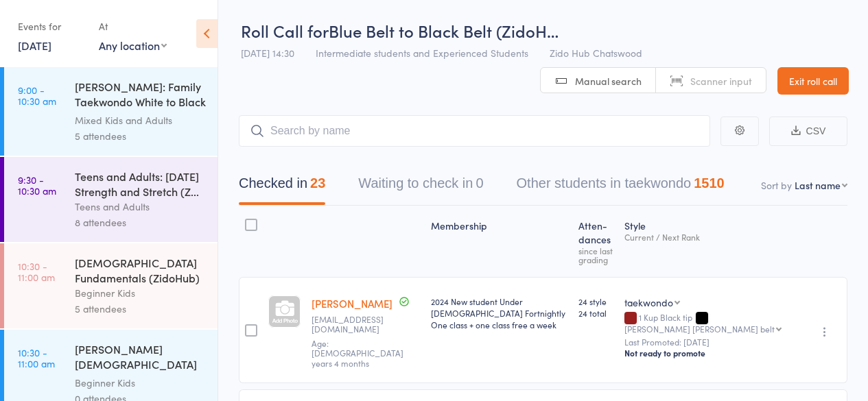  I want to click on div: 1510, so click(709, 184).